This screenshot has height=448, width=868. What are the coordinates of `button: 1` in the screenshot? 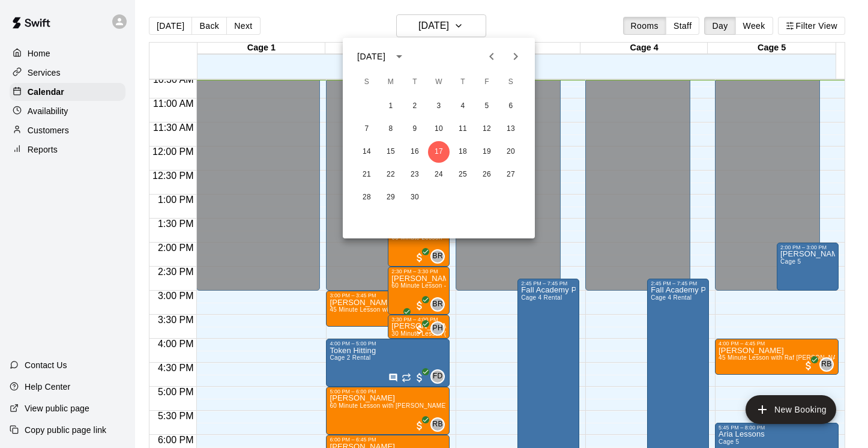 It's located at (391, 106).